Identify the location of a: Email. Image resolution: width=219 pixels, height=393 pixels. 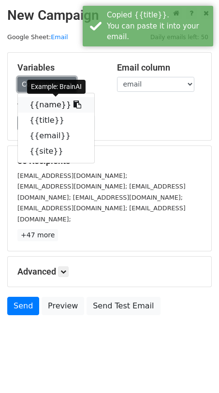
(59, 37).